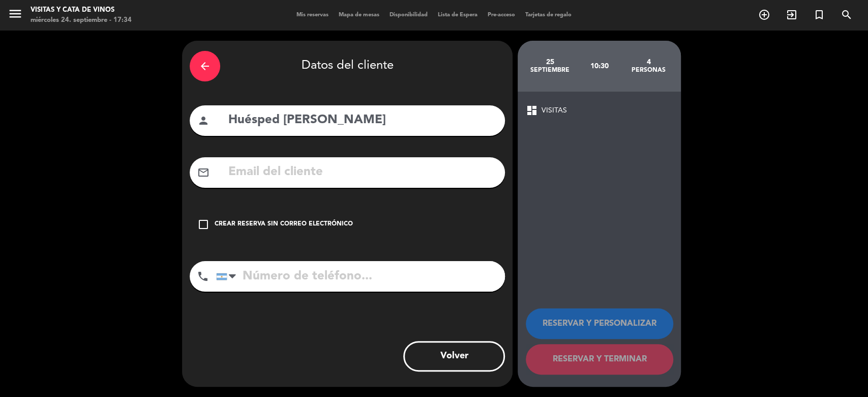 The width and height of the screenshot is (868, 397). What do you see at coordinates (347, 66) in the screenshot?
I see `div: Datos del cliente` at bounding box center [347, 66].